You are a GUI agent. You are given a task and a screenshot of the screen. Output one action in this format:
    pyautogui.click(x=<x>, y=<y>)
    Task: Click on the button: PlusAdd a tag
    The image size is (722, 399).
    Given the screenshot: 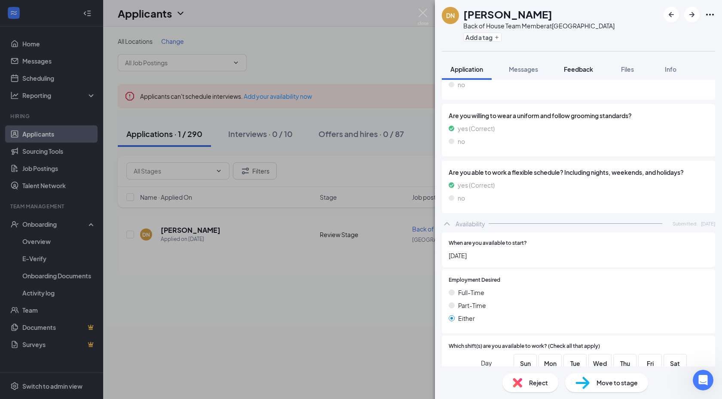 What is the action you would take?
    pyautogui.click(x=482, y=37)
    